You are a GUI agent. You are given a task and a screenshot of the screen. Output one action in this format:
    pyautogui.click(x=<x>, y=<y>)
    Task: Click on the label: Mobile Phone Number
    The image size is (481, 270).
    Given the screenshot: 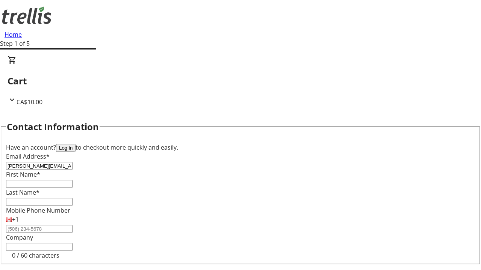 What is the action you would take?
    pyautogui.click(x=38, y=211)
    